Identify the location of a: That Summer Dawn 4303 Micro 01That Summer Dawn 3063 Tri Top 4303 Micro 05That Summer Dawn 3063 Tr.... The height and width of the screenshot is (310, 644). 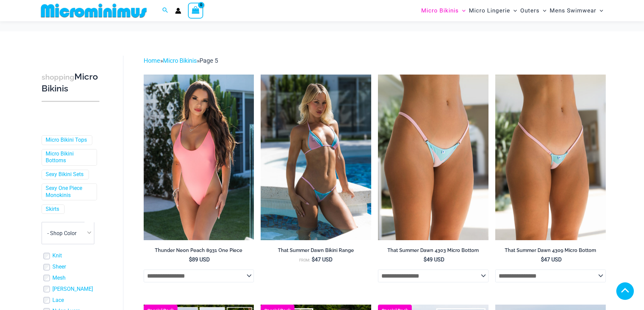
(433, 157).